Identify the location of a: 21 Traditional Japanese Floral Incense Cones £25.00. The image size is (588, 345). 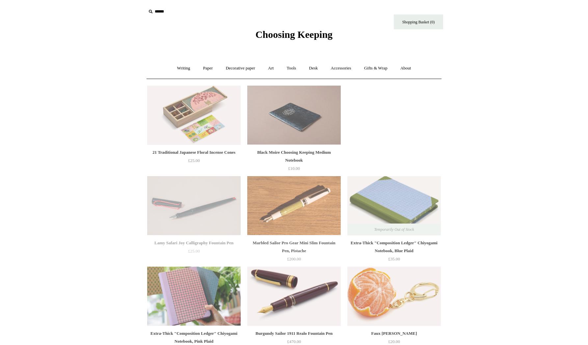
(194, 162).